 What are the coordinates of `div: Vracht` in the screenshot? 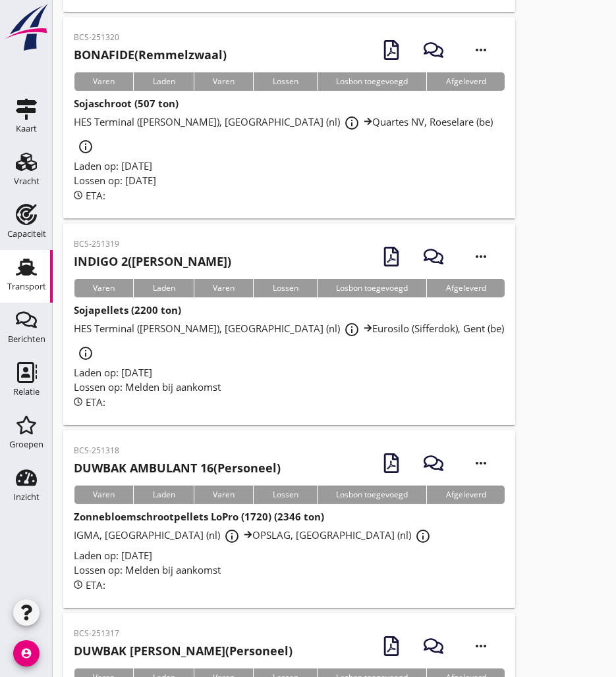 It's located at (26, 181).